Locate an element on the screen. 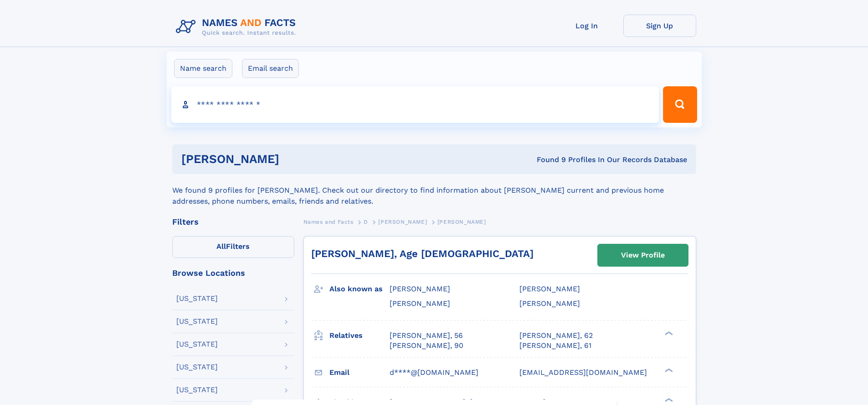 This screenshot has width=868, height=405. div: Found 9 Profiles In Our Records Database is located at coordinates (548, 160).